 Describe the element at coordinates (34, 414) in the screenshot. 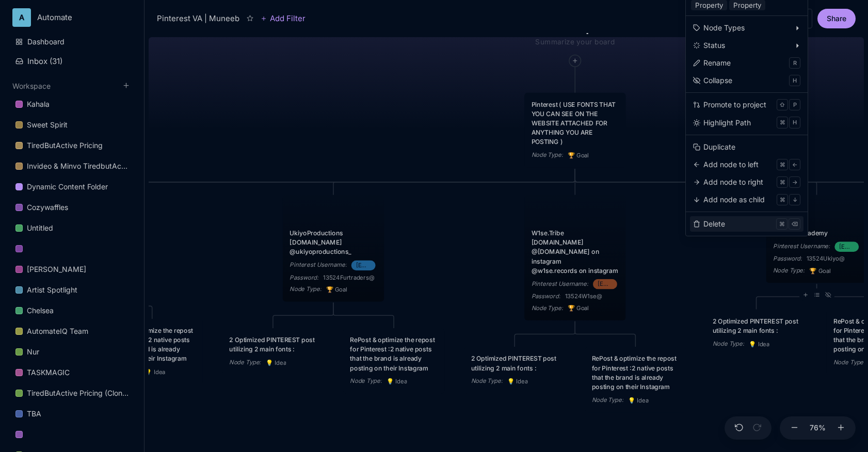

I see `div: TBA` at that location.